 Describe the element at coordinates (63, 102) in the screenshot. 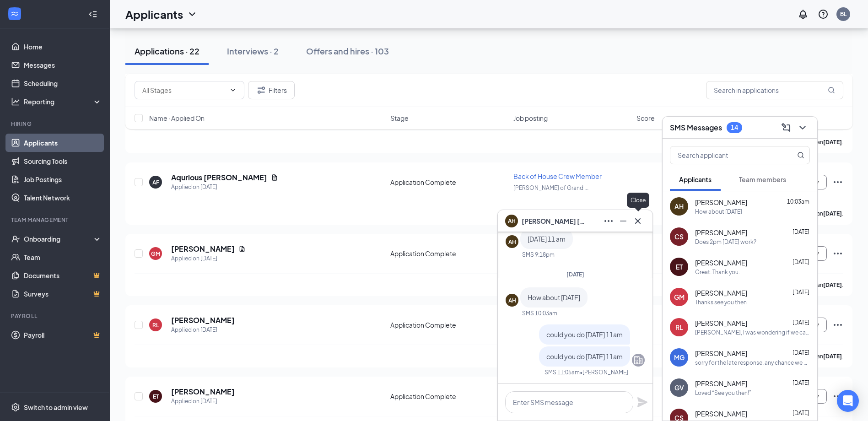

I see `div: Reporting` at that location.